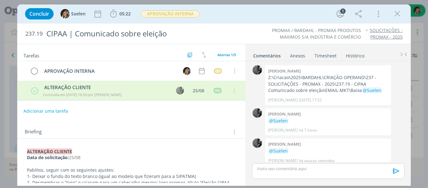  I want to click on p: 1- Deixar o fundo do texto branco (igual ao modelo que fizeram para a SIPATMA), so click(131, 176).